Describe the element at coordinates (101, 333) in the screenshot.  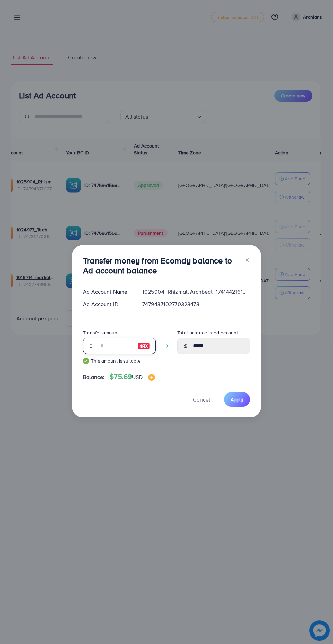
I see `label: Transfer amount` at that location.